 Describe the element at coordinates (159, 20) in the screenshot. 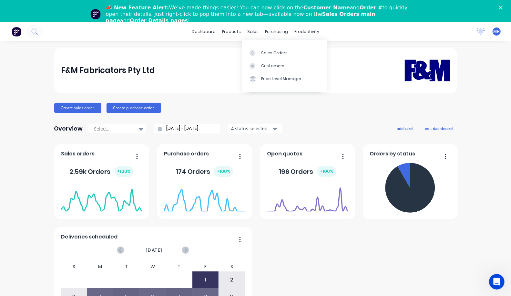

I see `b: Order Details pages` at that location.